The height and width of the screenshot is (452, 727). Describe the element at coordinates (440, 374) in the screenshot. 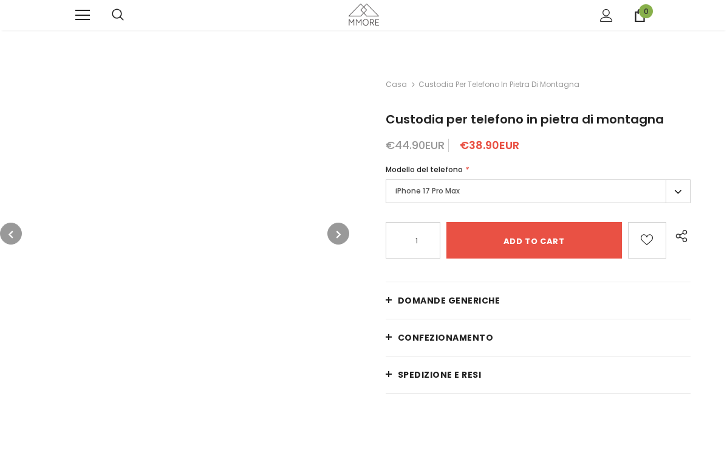

I see `span: Spedizione e resi` at that location.